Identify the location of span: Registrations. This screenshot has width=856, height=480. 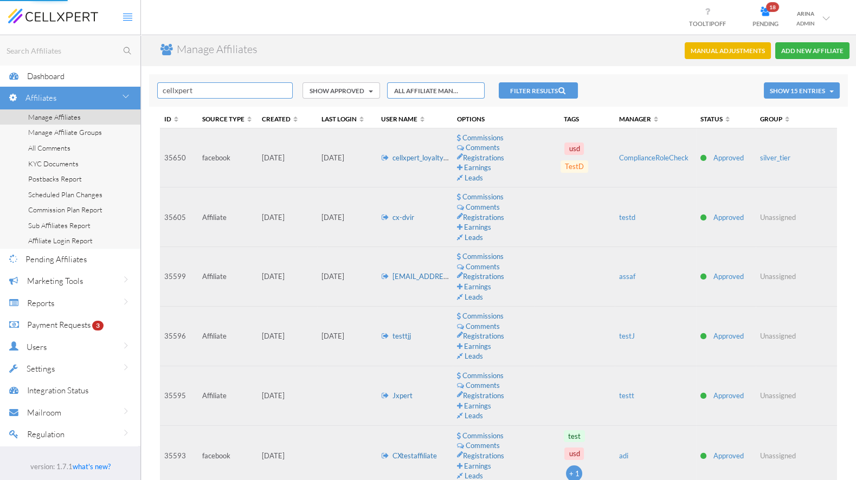
(484, 456).